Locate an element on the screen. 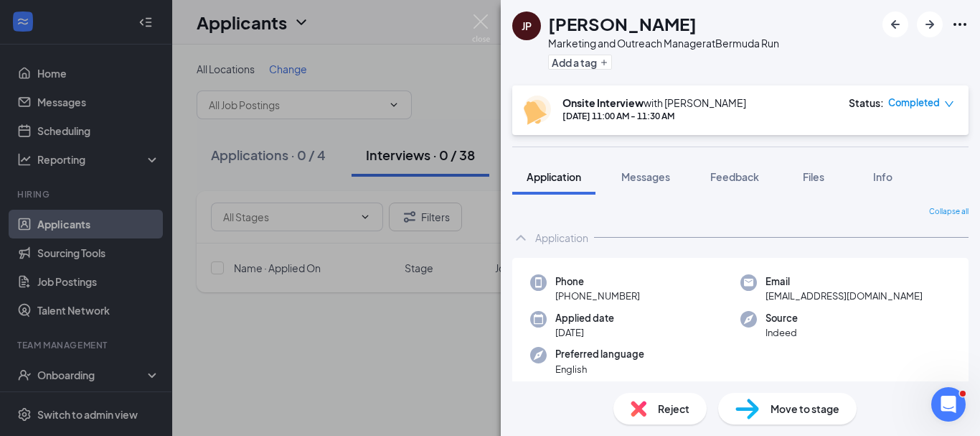 Image resolution: width=980 pixels, height=436 pixels. button: PlusAdd a tag is located at coordinates (580, 62).